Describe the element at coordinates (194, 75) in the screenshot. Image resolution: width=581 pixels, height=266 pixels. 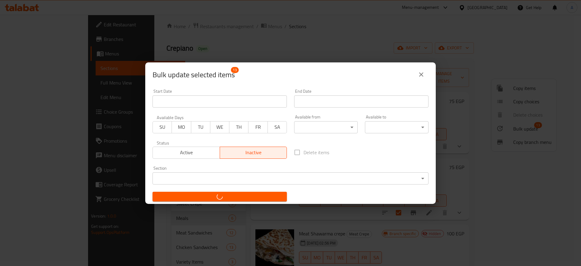
I see `span: Selected items count` at that location.